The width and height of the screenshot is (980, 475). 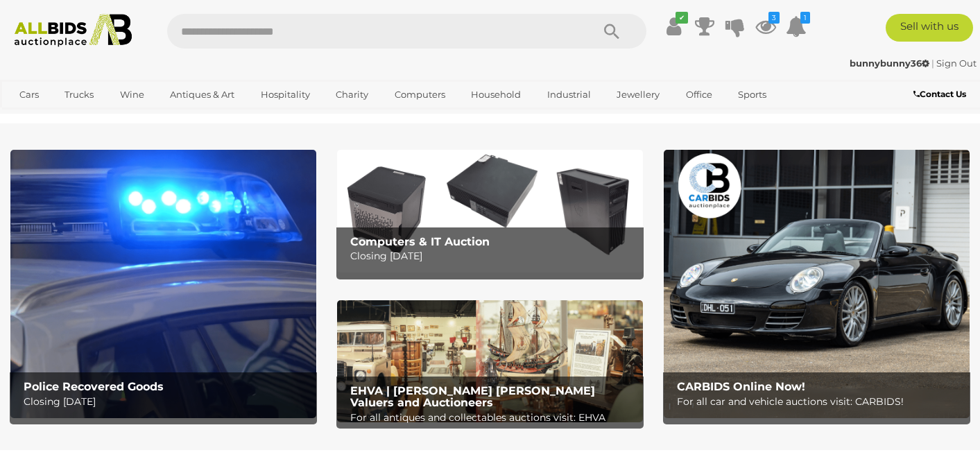 What do you see at coordinates (420, 94) in the screenshot?
I see `a: Computers` at bounding box center [420, 94].